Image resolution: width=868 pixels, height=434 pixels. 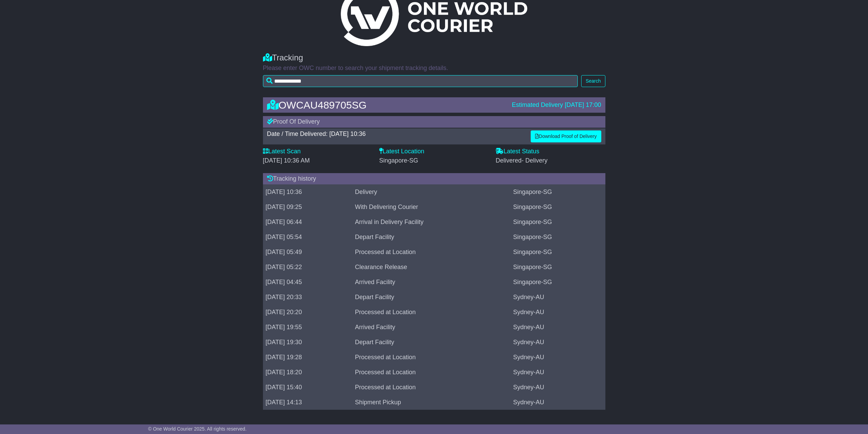 What do you see at coordinates (522, 161) in the screenshot?
I see `span: Delivered` at bounding box center [522, 161].